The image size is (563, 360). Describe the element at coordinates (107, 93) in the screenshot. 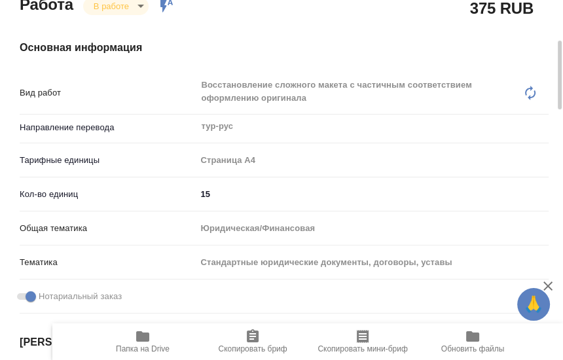

I see `p: Вид работ` at that location.